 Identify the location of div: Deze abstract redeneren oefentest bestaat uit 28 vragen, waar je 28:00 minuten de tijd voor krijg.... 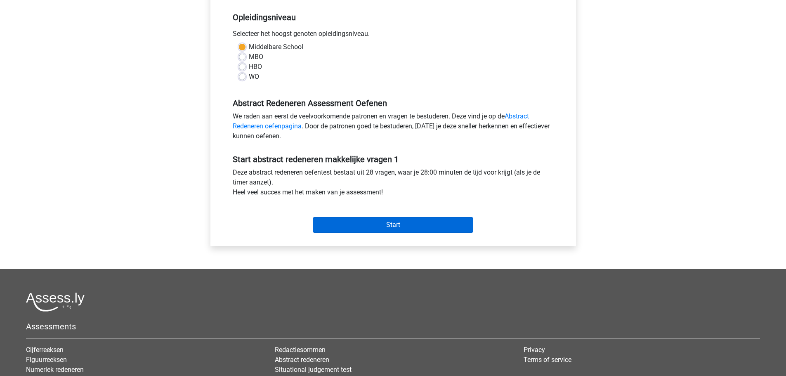
(393, 184).